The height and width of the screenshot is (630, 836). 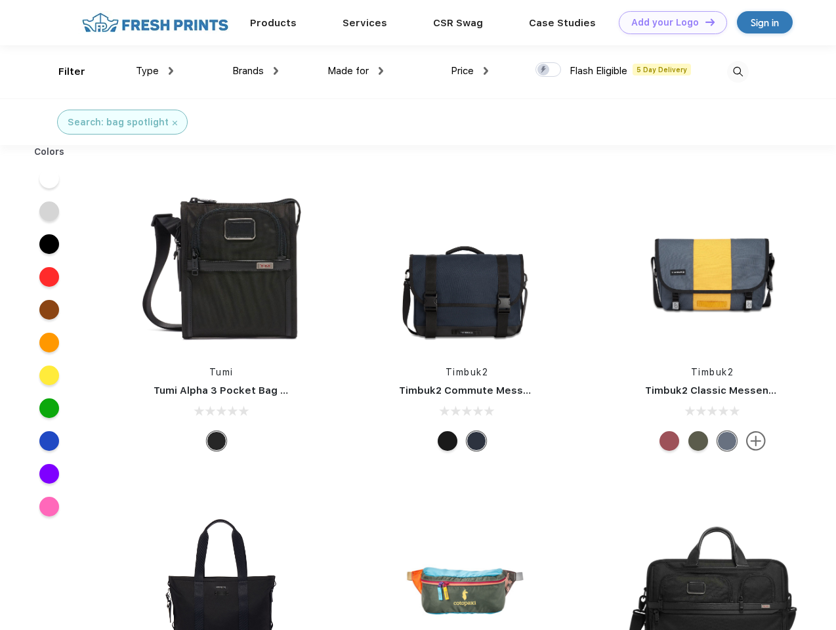 I want to click on span: Price, so click(x=462, y=71).